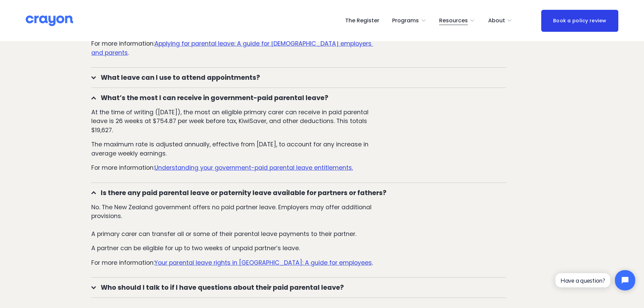 This screenshot has width=644, height=308. What do you see at coordinates (299, 288) in the screenshot?
I see `button: Who should I talk to if I have questions about their paid parental leave?` at bounding box center [299, 288].